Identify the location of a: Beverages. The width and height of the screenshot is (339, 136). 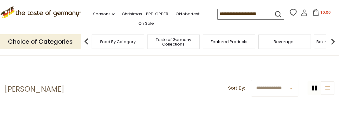
(284, 42).